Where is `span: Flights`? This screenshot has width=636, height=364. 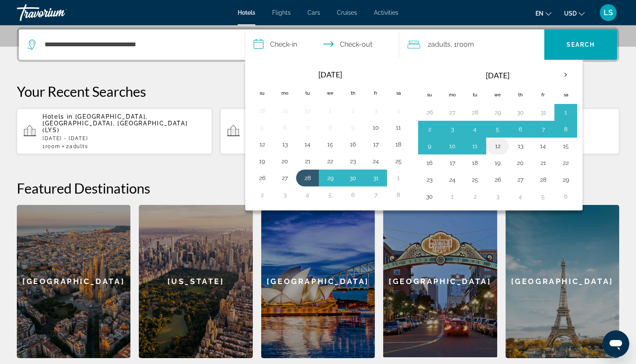
span: Flights is located at coordinates (281, 13).